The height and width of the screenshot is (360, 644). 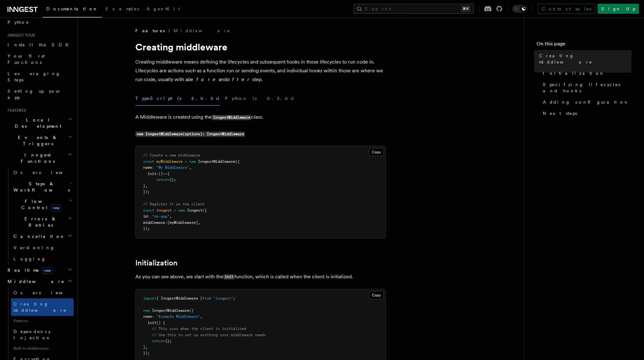 I want to click on span: Specifying lifecycles and hooks, so click(x=587, y=88).